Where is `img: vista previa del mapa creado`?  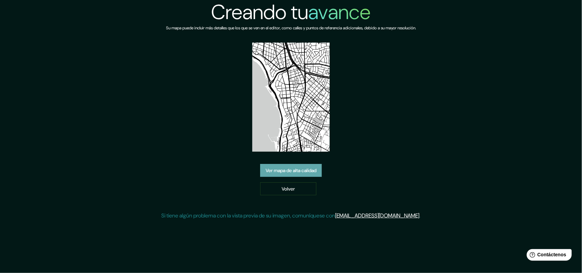 img: vista previa del mapa creado is located at coordinates (291, 97).